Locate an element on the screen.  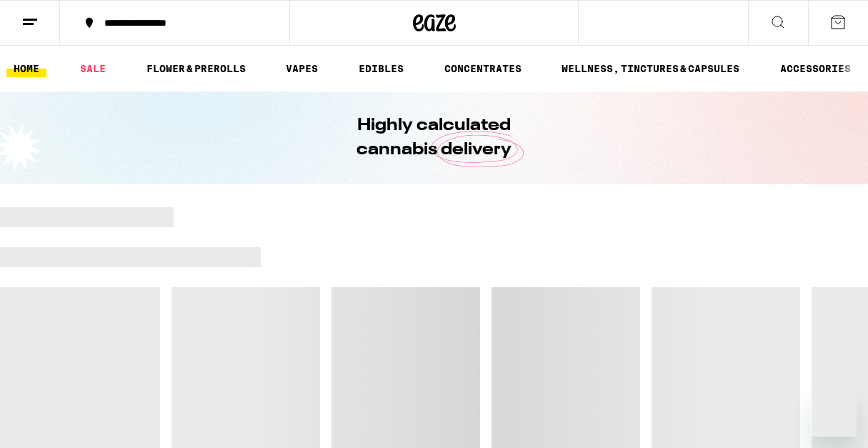
a: HOME is located at coordinates (26, 68).